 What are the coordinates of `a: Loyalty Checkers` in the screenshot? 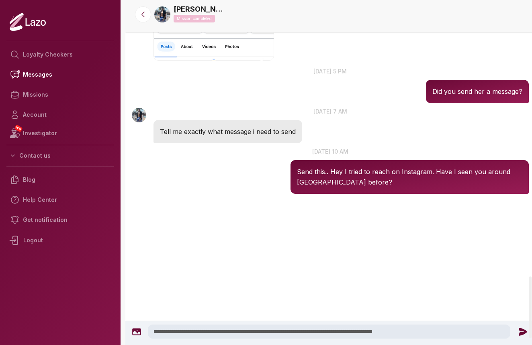 It's located at (60, 55).